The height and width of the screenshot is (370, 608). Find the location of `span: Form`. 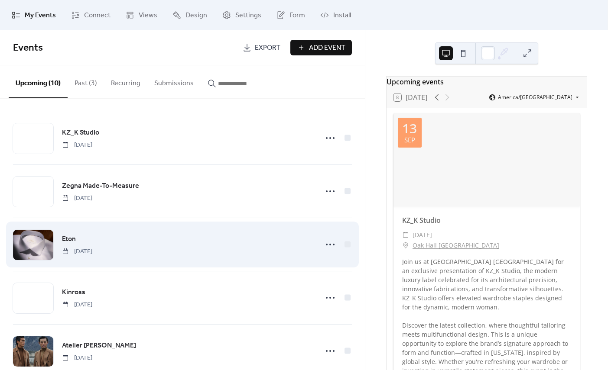

span: Form is located at coordinates (297, 16).